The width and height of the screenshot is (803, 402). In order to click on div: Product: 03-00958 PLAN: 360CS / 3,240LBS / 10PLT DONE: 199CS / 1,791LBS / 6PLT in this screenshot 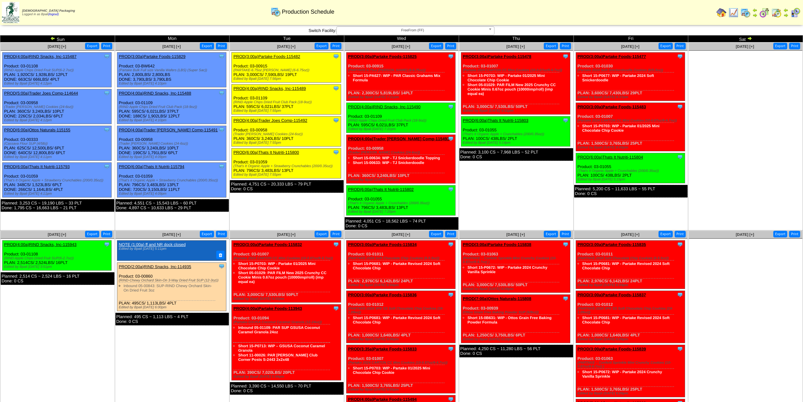, I will do `click(171, 143)`.